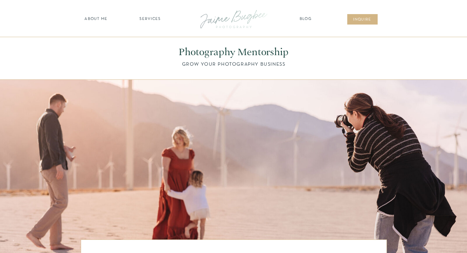 Image resolution: width=467 pixels, height=253 pixels. Describe the element at coordinates (96, 19) in the screenshot. I see `nav: about ME` at that location.